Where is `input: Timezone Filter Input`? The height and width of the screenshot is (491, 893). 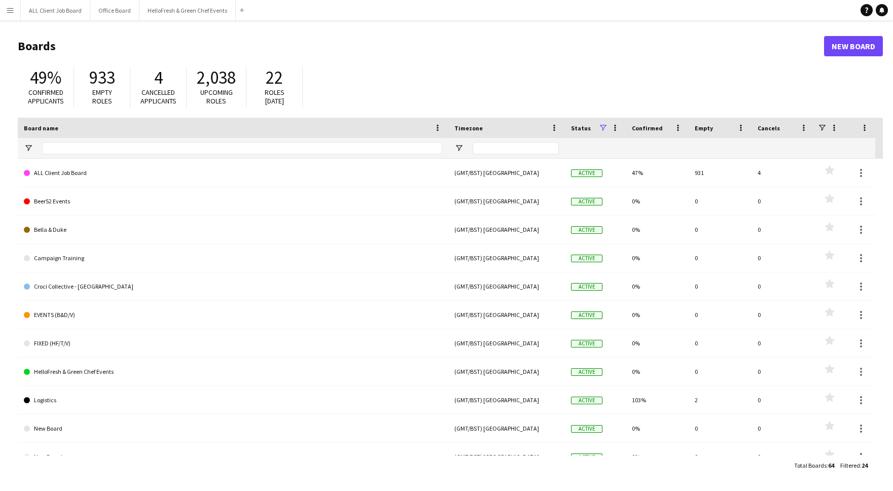 input: Timezone Filter Input is located at coordinates (516, 148).